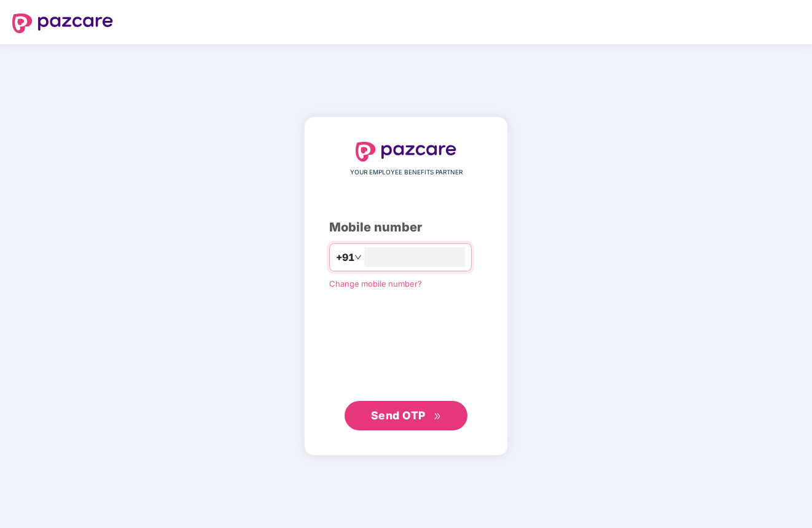  I want to click on span: double-right, so click(437, 417).